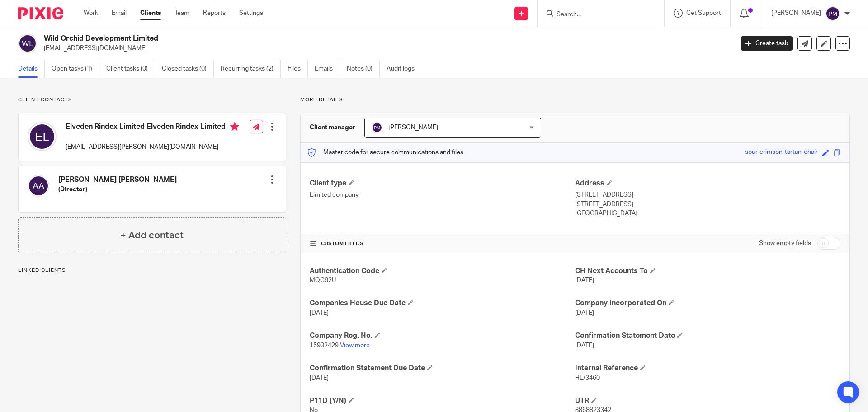 The image size is (868, 412). I want to click on h4: Elveden Rindex Limited Elveden Rindex Limited, so click(153, 128).